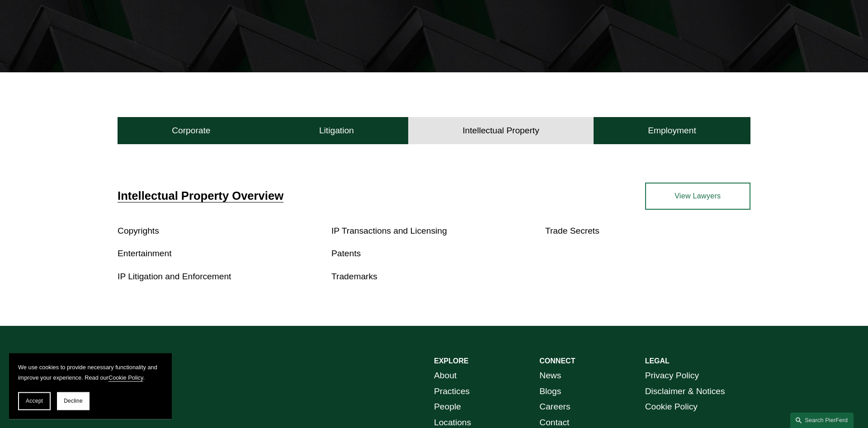  Describe the element at coordinates (657, 360) in the screenshot. I see `strong: LEGAL` at that location.